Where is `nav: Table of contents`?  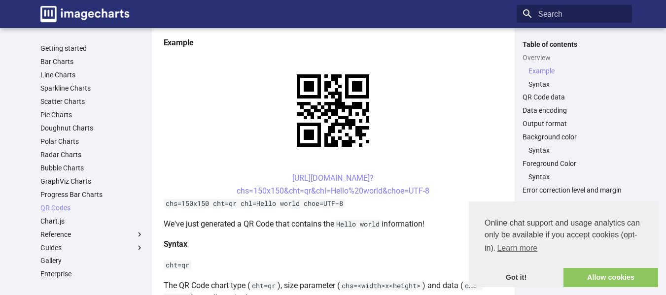 nav: Table of contents is located at coordinates (574, 117).